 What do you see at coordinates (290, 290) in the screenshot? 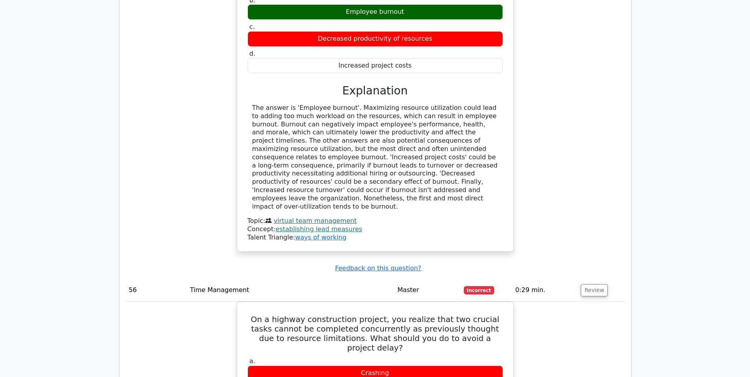
I see `td: Time Management` at bounding box center [290, 290].